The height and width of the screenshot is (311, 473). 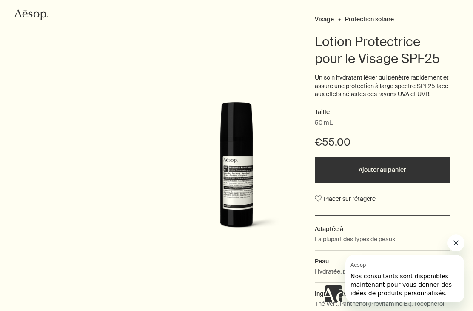 I want to click on a: Protection solaire, so click(x=369, y=17).